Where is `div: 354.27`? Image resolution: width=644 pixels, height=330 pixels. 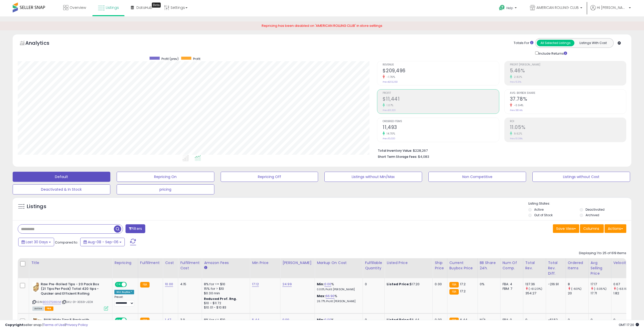
div: 354.27 is located at coordinates (536, 293).